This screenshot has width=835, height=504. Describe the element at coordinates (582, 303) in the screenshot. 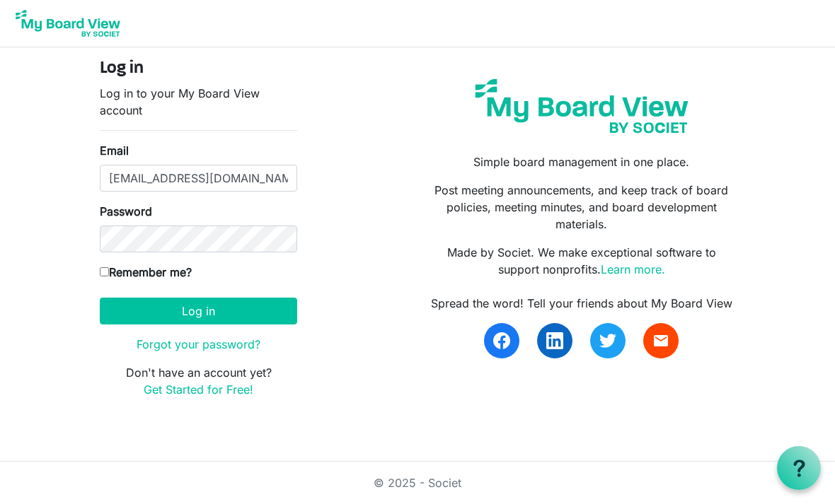

I see `div: Spread the word! Tell your friends about My Board View` at that location.